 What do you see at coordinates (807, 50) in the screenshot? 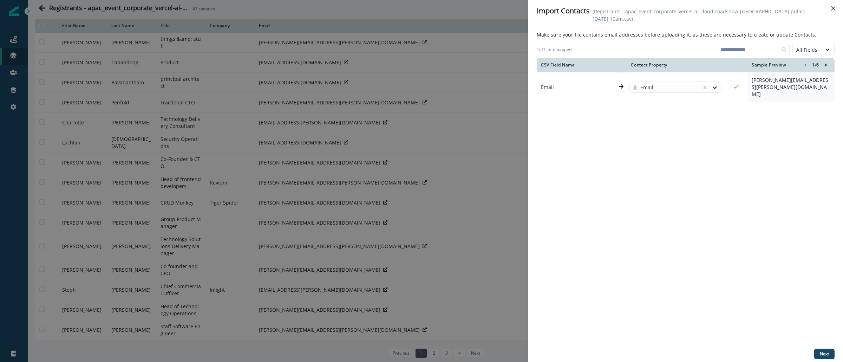
I see `div: All Fields` at bounding box center [807, 50].